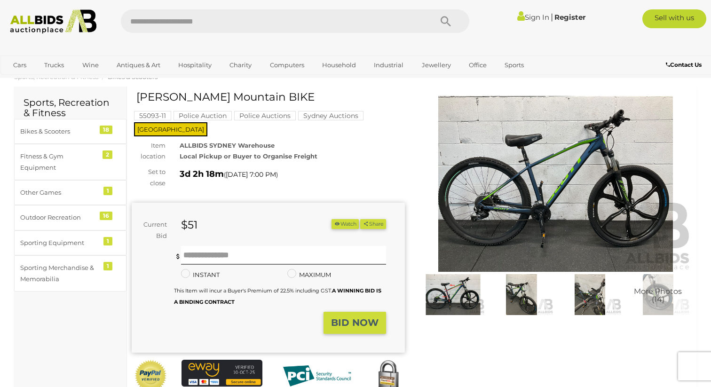  Describe the element at coordinates (287, 65) in the screenshot. I see `a: Computers` at that location.